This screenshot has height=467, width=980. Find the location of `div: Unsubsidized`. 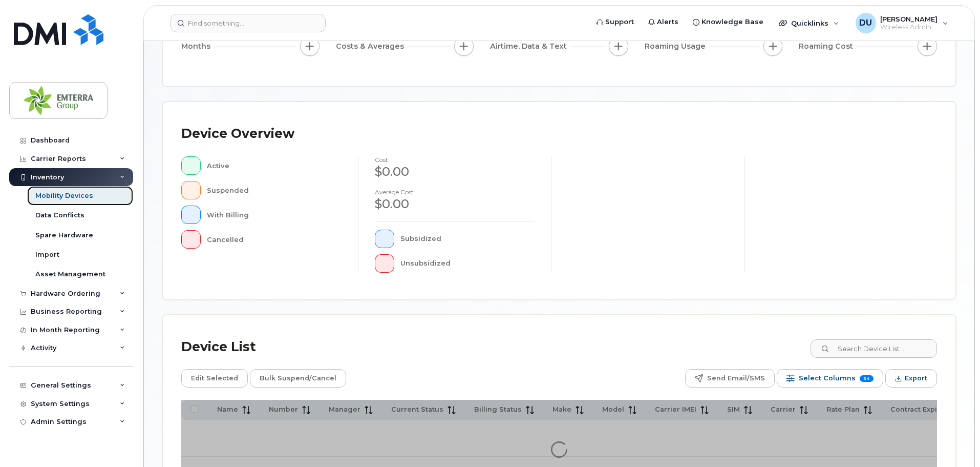

div: Unsubsidized is located at coordinates (468, 263).